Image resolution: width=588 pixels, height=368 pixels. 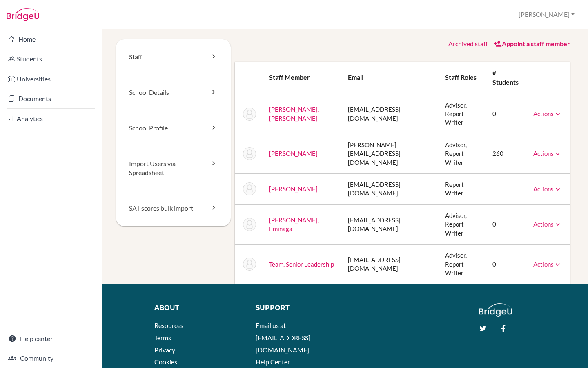 I want to click on a: Home, so click(x=51, y=39).